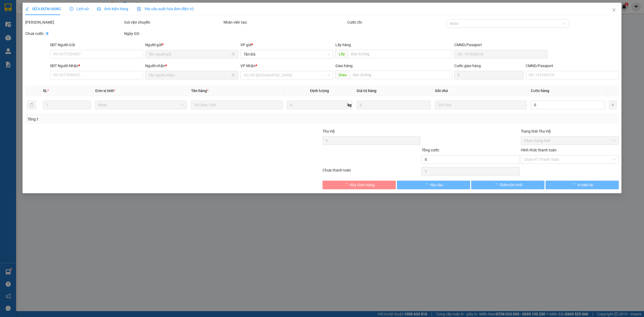 The width and height of the screenshot is (644, 317). What do you see at coordinates (480, 91) in the screenshot?
I see `th: Ghi chú` at bounding box center [480, 91].